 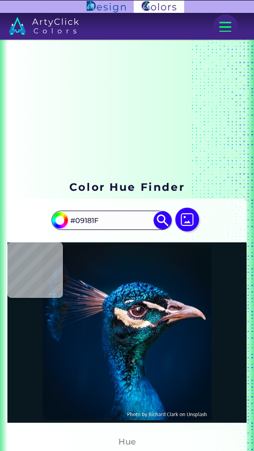 I want to click on img: logo_artyclick_colors_white.svg, so click(x=44, y=26).